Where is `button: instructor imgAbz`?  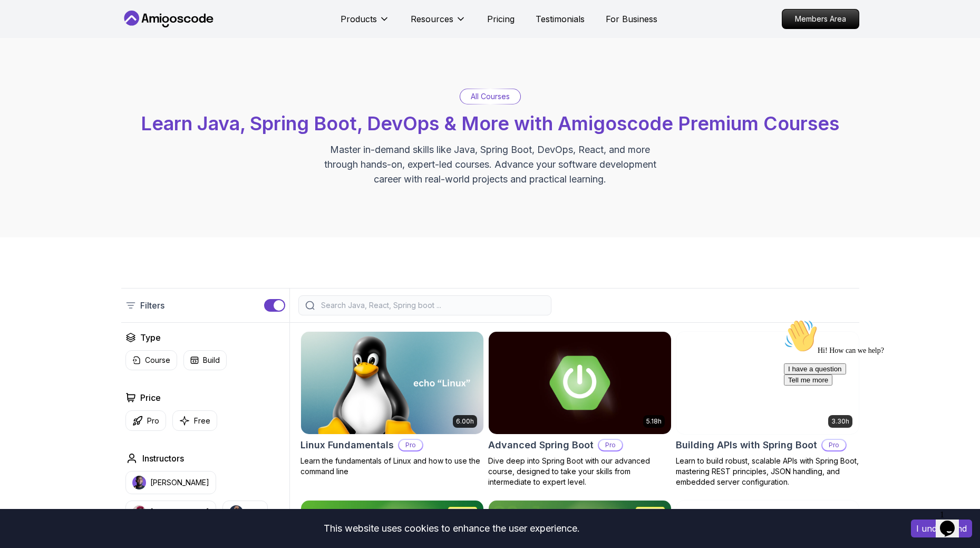 button: instructor imgAbz is located at coordinates (245, 512).